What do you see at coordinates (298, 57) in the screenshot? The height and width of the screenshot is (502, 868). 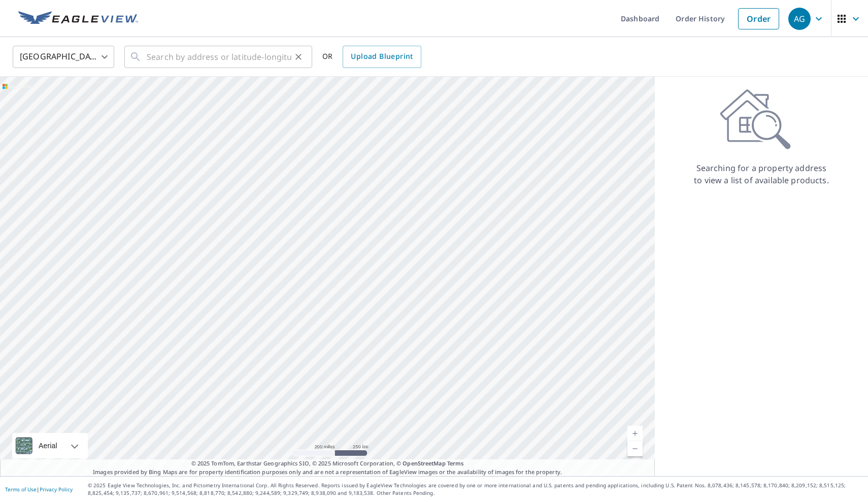 I see `button: Clear` at bounding box center [298, 57].